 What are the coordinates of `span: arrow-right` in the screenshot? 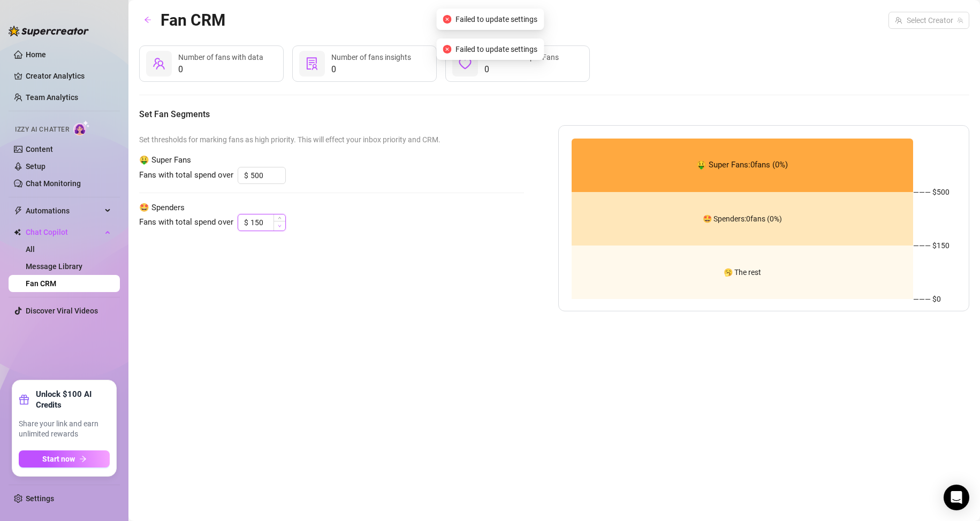 It's located at (83, 459).